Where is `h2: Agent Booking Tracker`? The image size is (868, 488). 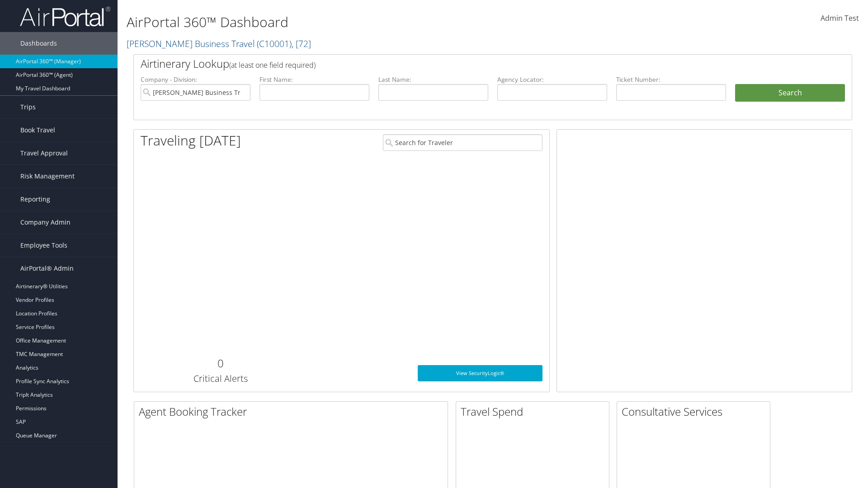
h2: Agent Booking Tracker is located at coordinates (293, 412).